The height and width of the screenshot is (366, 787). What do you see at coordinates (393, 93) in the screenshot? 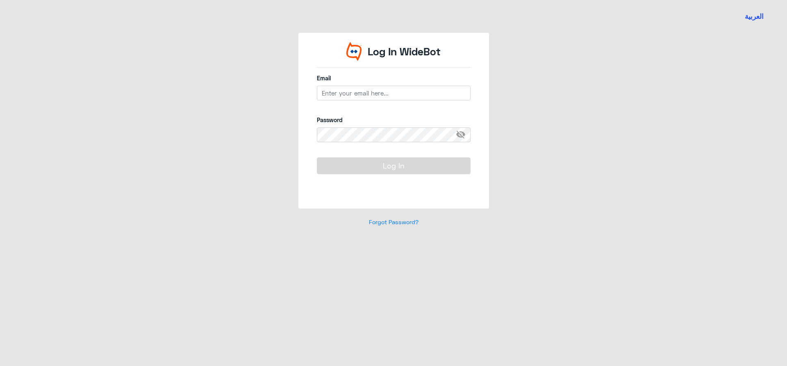
I see `input: Enter your email here...` at bounding box center [393, 93].